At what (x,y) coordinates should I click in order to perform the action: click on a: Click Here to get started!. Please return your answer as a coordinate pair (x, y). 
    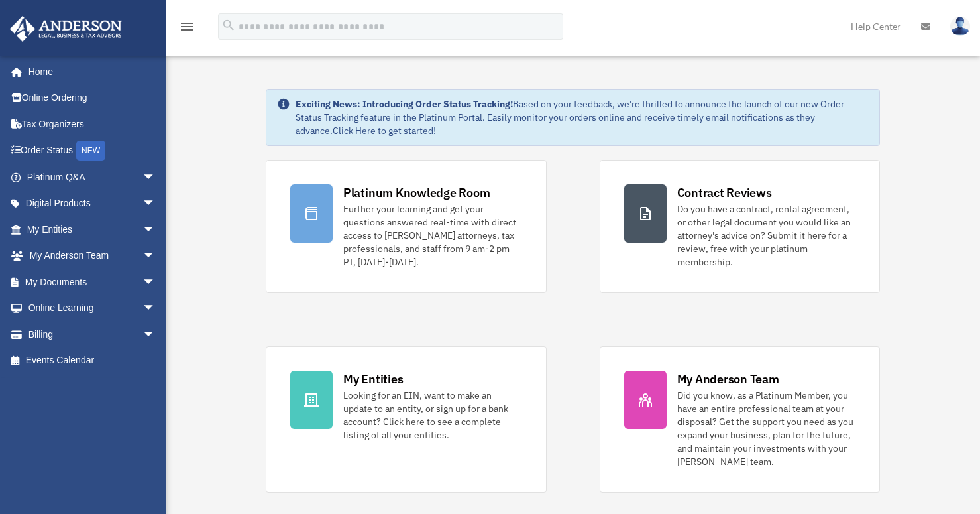
    Looking at the image, I should click on (385, 131).